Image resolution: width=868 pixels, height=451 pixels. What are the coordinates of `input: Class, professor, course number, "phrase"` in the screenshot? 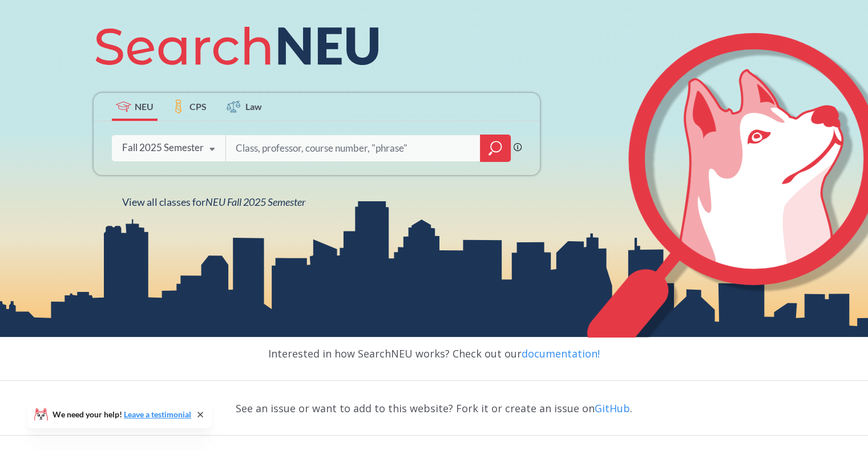 It's located at (353, 148).